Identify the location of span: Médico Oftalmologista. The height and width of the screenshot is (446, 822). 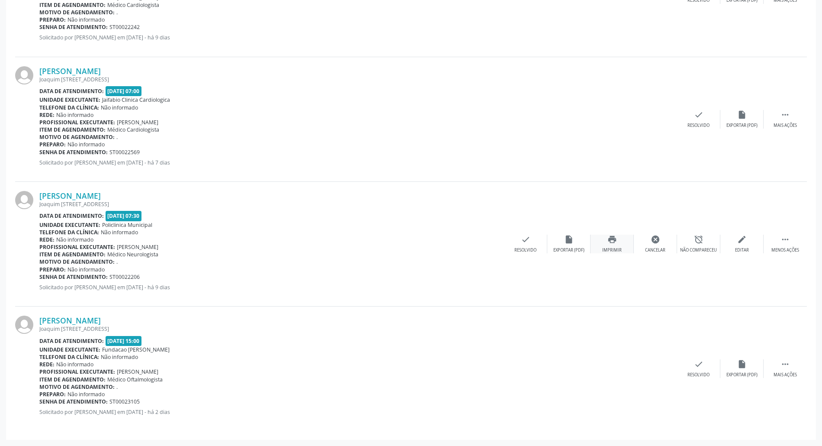
(135, 379).